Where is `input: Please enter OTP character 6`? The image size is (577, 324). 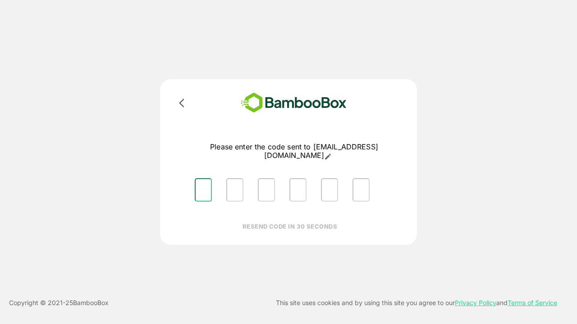 input: Please enter OTP character 6 is located at coordinates (361, 190).